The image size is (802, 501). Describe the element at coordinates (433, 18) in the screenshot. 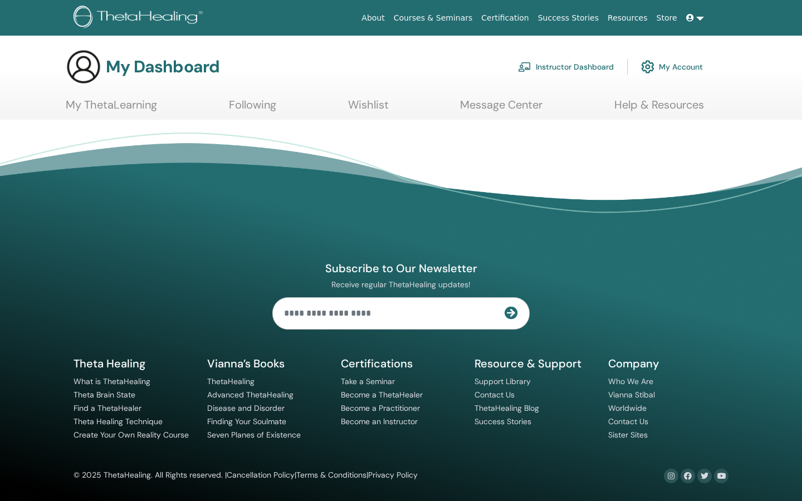

I see `a: Courses & Seminars` at that location.